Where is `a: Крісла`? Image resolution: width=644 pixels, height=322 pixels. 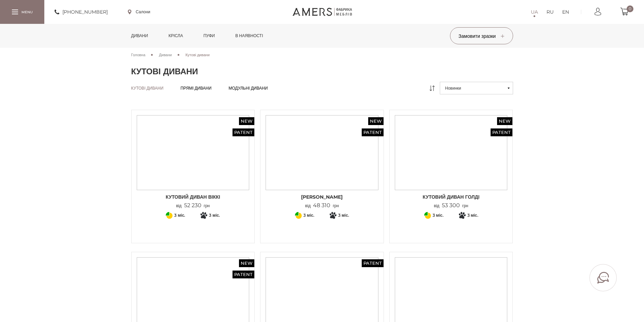 a: Крісла is located at coordinates (176, 36).